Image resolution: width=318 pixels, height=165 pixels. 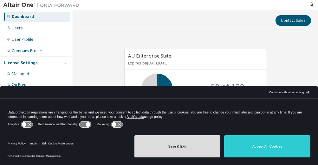 I want to click on span: AU Enterprise Suite, so click(x=150, y=56).